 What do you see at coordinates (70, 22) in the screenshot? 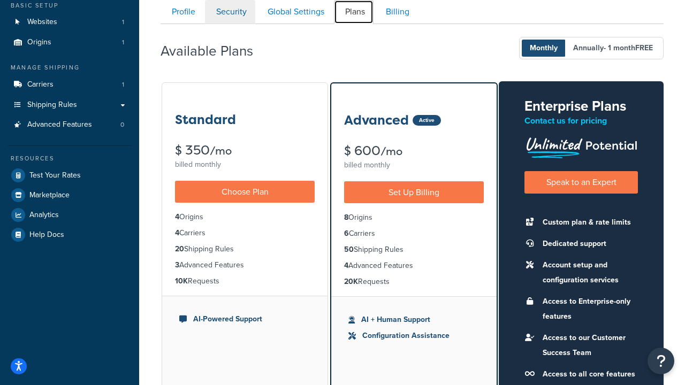
I see `a: Websites 1` at bounding box center [70, 22].